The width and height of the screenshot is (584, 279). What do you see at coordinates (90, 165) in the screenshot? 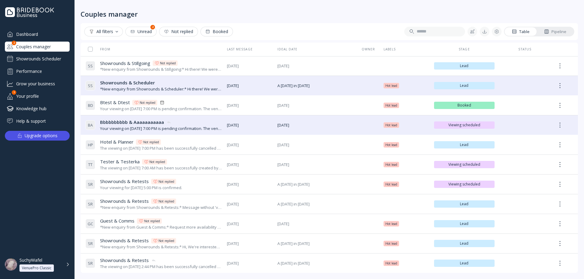
I see `div: T T` at bounding box center [90, 165].